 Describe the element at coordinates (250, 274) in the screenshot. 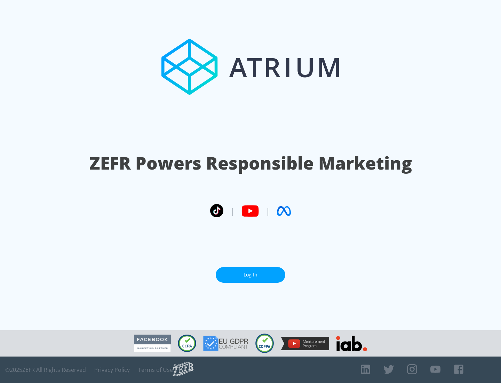

I see `a: Log In` at that location.